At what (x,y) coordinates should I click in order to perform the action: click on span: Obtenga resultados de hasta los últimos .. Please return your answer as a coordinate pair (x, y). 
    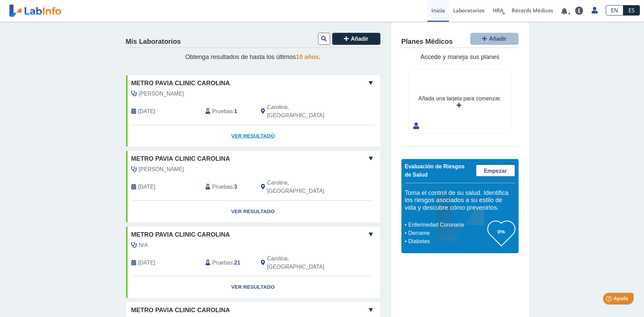
    Looking at the image, I should click on (252, 57).